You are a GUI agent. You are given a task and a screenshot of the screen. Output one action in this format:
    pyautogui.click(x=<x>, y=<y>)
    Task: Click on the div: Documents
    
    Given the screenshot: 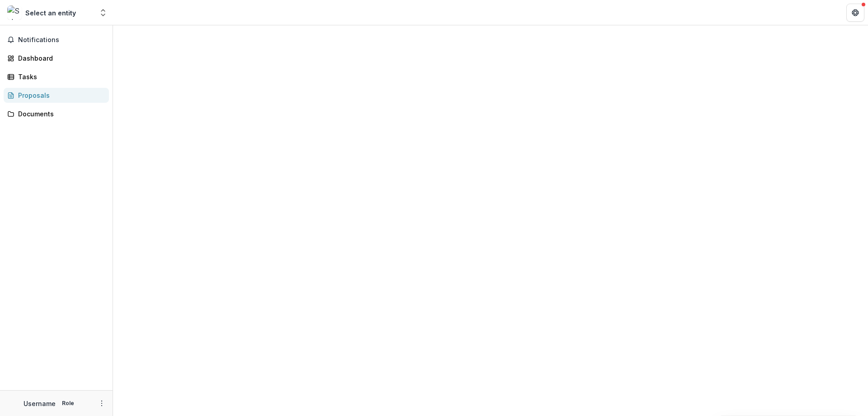 What is the action you would take?
    pyautogui.click(x=59, y=113)
    